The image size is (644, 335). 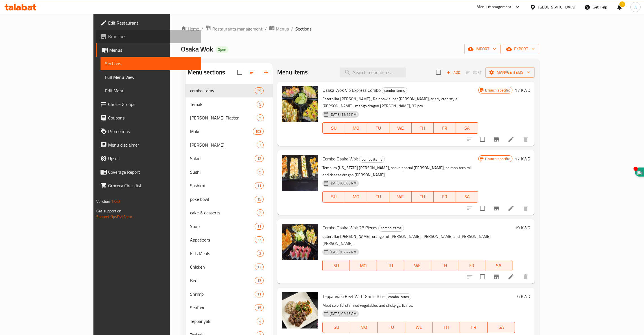 What do you see at coordinates (523, 90) in the screenshot?
I see `h6: 17 KWD` at bounding box center [523, 90].